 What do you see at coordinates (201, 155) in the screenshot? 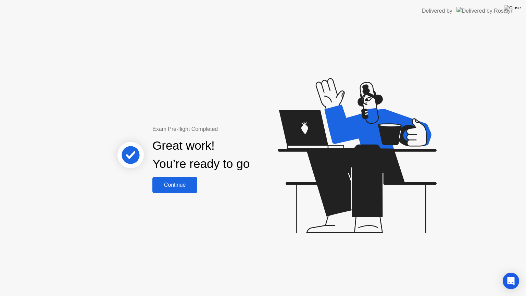
I see `div: Great work! You’re ready to go` at bounding box center [201, 155].